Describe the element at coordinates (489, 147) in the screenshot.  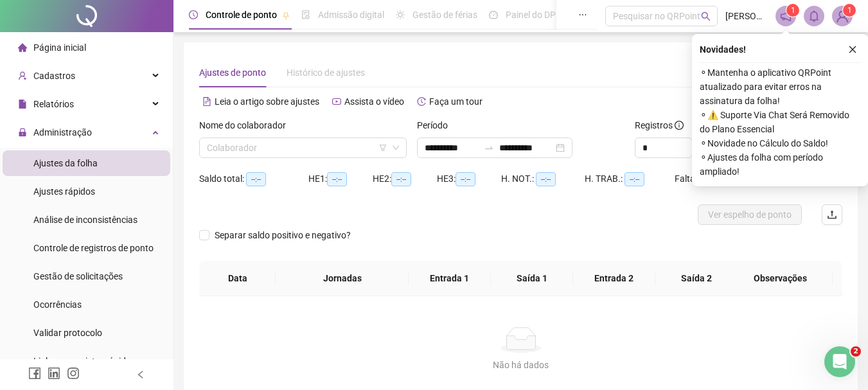
I see `span: to` at that location.